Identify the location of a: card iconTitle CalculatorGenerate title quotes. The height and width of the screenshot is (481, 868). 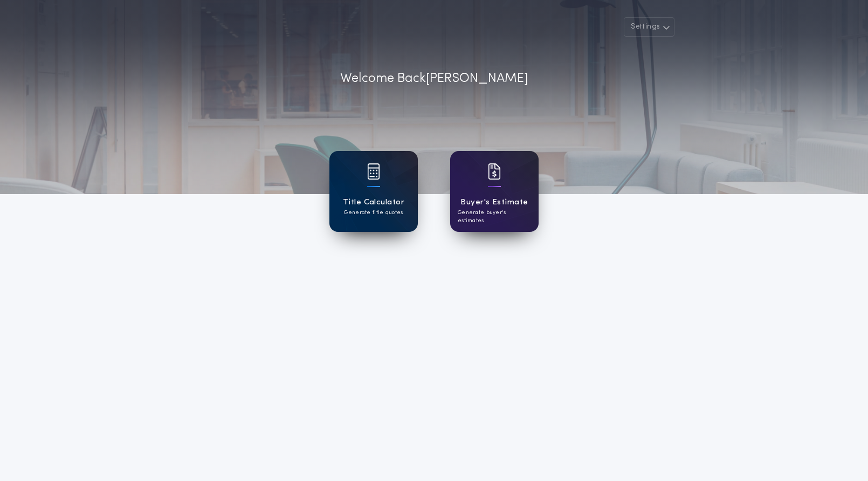
(374, 191).